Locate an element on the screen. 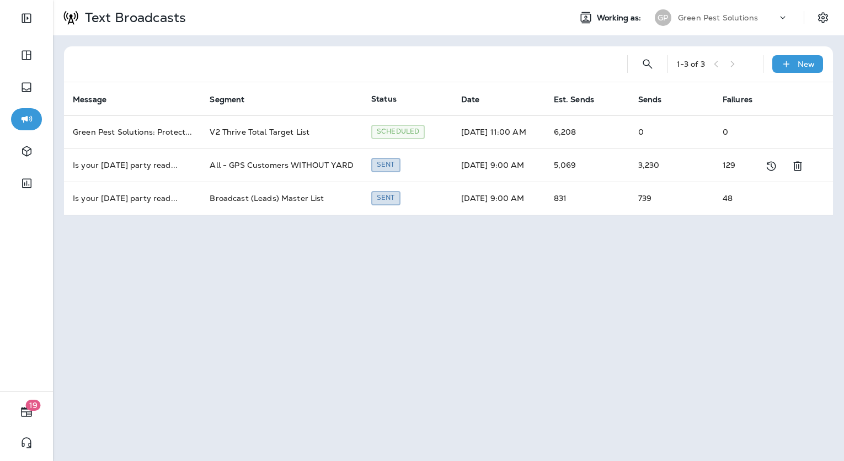 The image size is (844, 461). td: 3,230 is located at coordinates (672, 165).